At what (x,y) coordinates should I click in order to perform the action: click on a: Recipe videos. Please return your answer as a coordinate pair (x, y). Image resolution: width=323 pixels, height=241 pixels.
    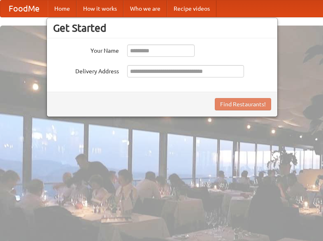
    Looking at the image, I should click on (192, 9).